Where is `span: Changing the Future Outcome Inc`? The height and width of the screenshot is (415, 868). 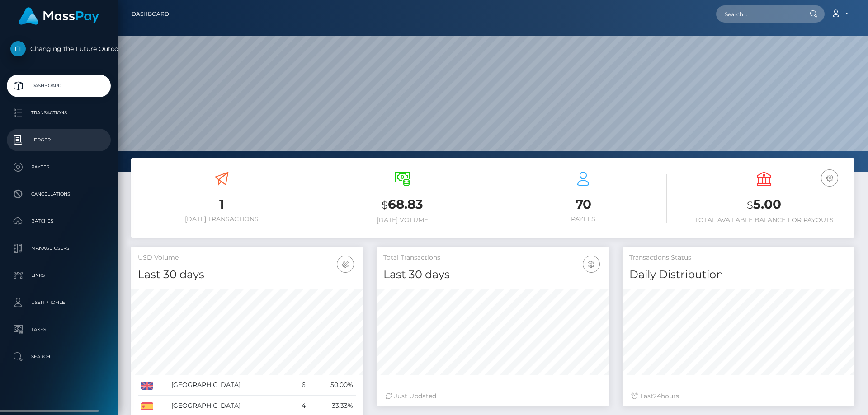
span: Changing the Future Outcome Inc is located at coordinates (59, 49).